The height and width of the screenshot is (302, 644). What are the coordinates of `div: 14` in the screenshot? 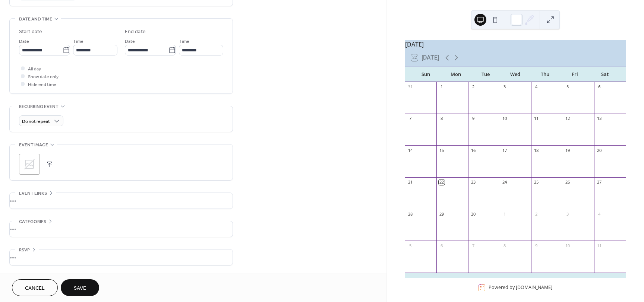 It's located at (410, 151).